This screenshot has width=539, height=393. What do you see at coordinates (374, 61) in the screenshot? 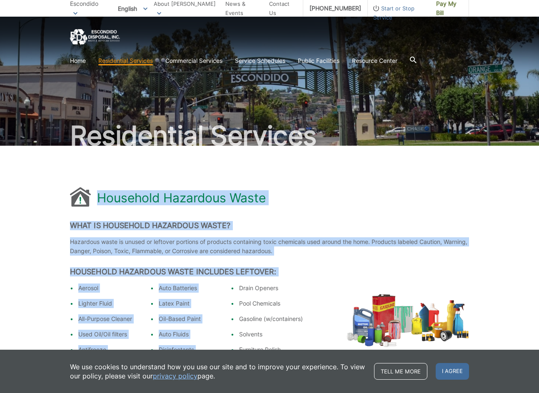
I see `a: Resource Center` at bounding box center [374, 61].